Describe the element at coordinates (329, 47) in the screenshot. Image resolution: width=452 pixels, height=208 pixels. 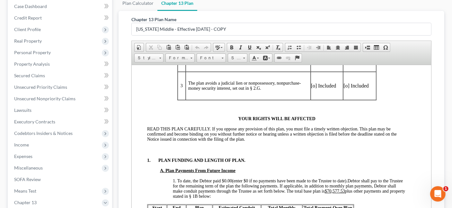
I see `a: Align Left` at that location.